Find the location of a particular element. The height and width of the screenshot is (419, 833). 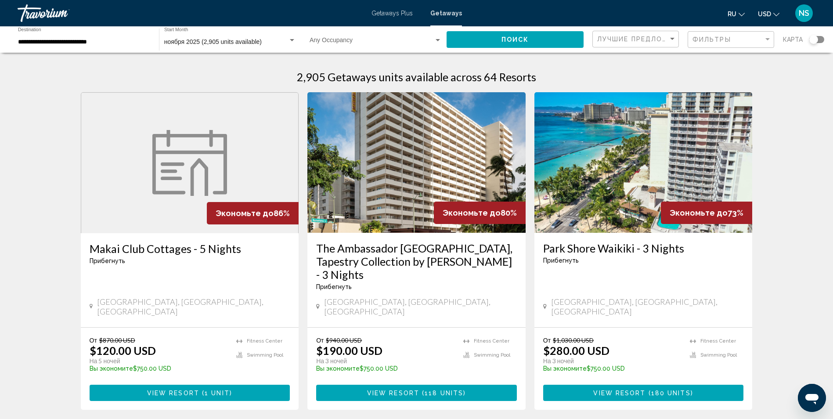

img: week.svg is located at coordinates (190, 163).